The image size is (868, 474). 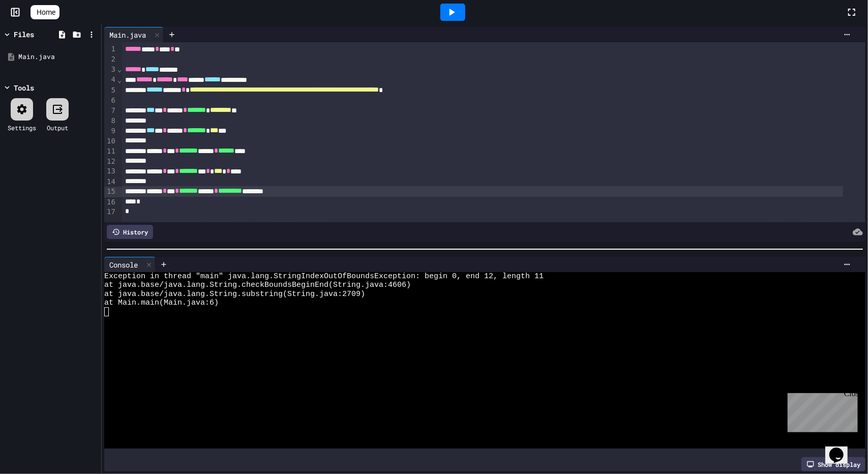 I want to click on div: History, so click(x=130, y=232).